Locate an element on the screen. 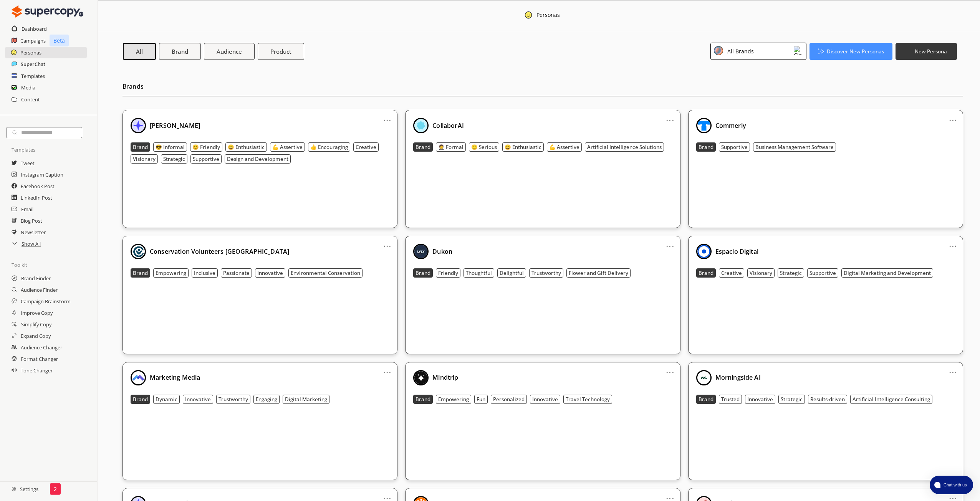 This screenshot has width=980, height=501. b: Environmental Conservation is located at coordinates (326, 273).